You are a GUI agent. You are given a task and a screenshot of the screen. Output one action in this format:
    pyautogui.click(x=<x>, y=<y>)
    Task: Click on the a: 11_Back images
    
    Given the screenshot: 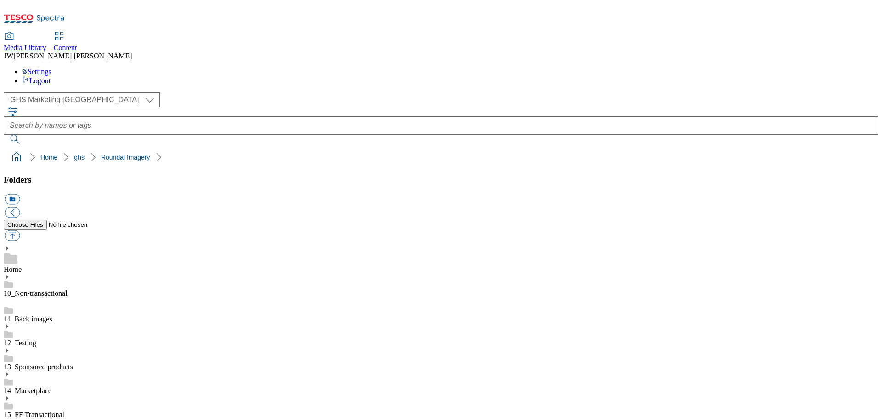 What is the action you would take?
    pyautogui.click(x=28, y=318)
    